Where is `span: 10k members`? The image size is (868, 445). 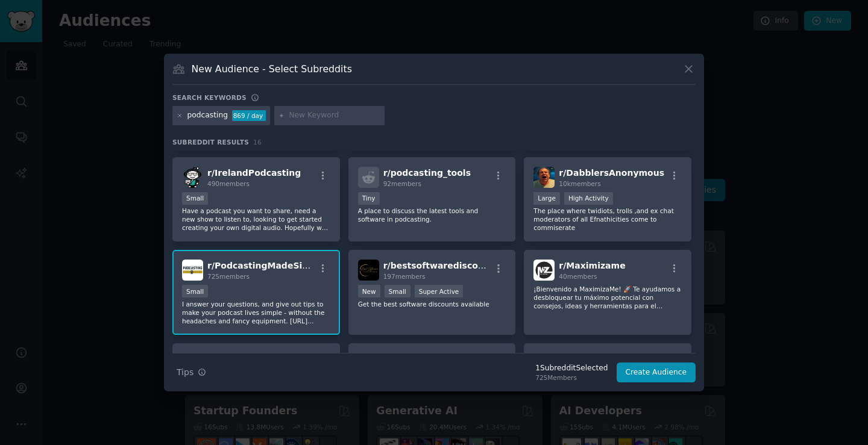 span: 10k members is located at coordinates (579, 184).